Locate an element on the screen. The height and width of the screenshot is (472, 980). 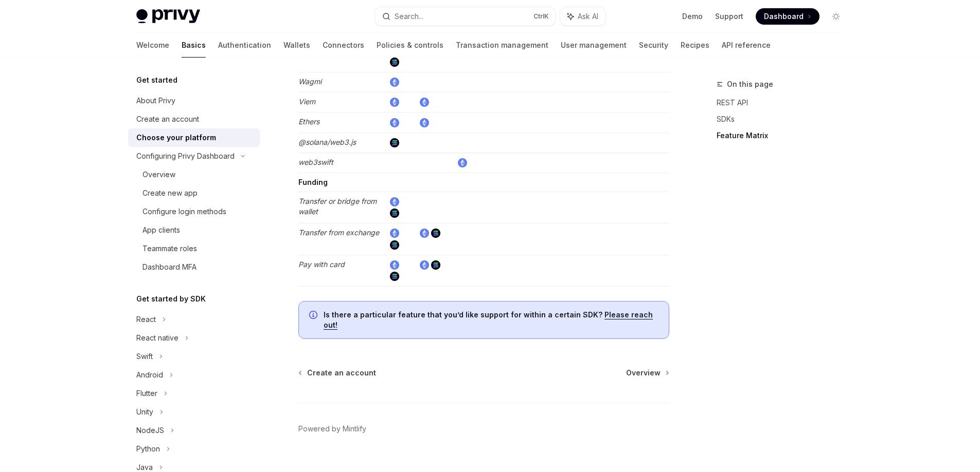
div: Python is located at coordinates (148, 449).